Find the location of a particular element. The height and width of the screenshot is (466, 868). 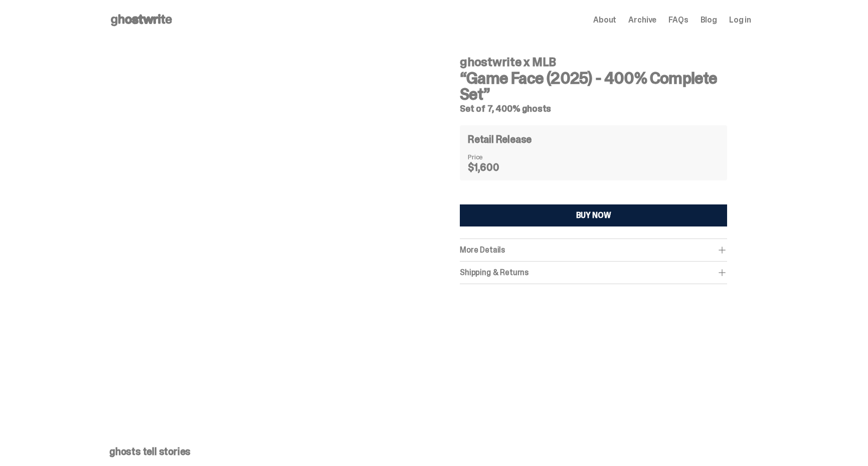

a: FAQs is located at coordinates (678, 20).